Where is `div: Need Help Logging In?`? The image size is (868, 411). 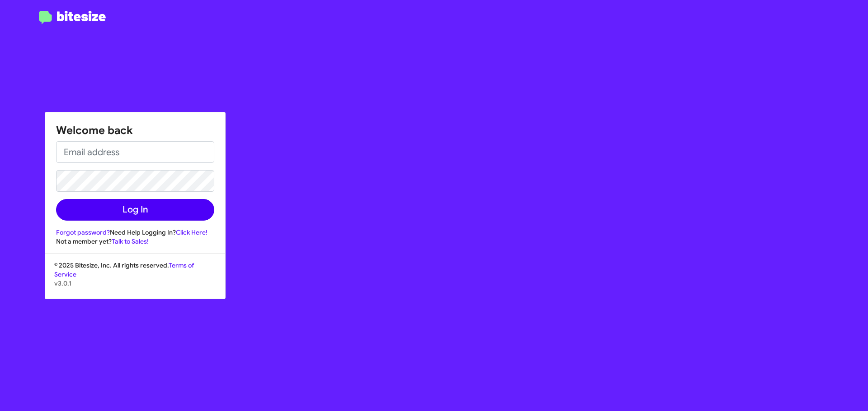
div: Need Help Logging In? is located at coordinates (136, 232).